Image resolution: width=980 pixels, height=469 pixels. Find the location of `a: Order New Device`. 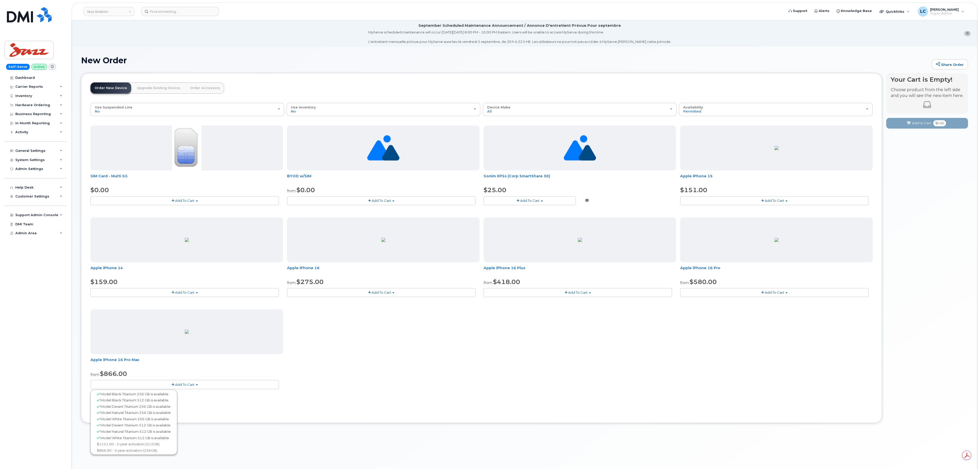

a: Order New Device is located at coordinates (110, 88).